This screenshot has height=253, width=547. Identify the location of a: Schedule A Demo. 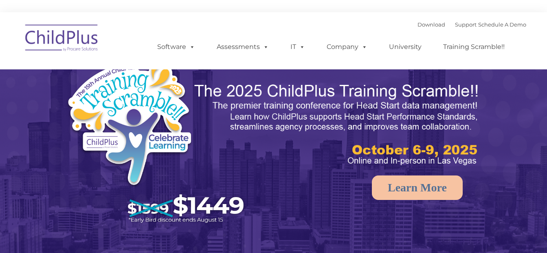
(503, 24).